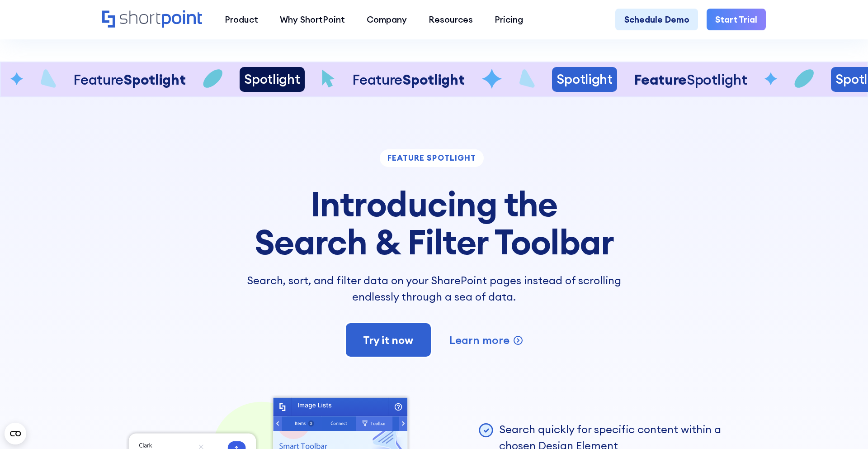 The image size is (868, 449). What do you see at coordinates (312, 19) in the screenshot?
I see `a: Why ShortPoint` at bounding box center [312, 19].